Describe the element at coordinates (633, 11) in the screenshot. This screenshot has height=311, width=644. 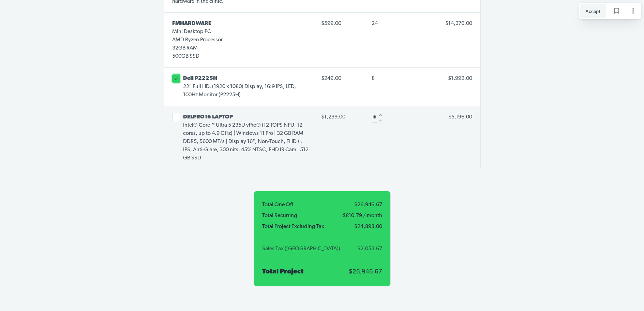
I see `button: Page options` at that location.